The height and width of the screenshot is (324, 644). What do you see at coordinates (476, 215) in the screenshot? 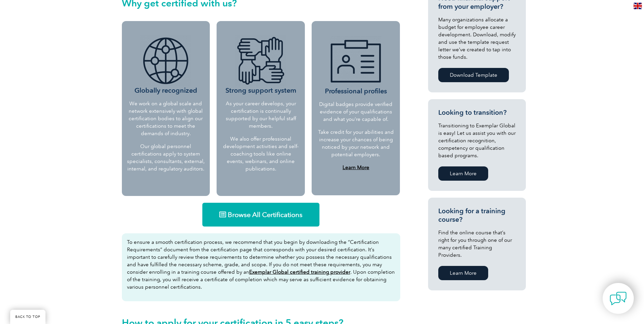
I see `h3: Looking for a training course?` at bounding box center [476, 215].